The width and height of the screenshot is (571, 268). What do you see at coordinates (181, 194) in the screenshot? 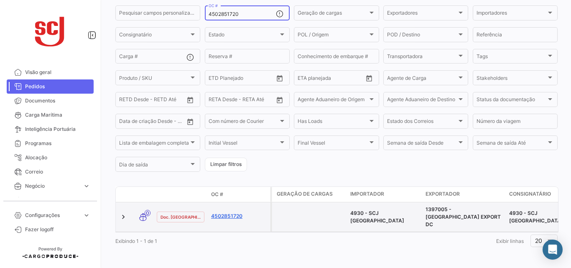
I see `datatable-header-cell: Estado Doc.` at bounding box center [181, 194].